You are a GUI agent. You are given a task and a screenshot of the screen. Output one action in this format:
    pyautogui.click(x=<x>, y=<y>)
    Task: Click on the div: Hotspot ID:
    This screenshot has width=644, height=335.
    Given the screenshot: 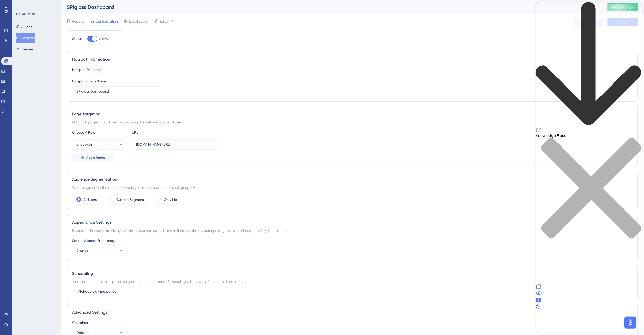 What is the action you would take?
    pyautogui.click(x=81, y=70)
    